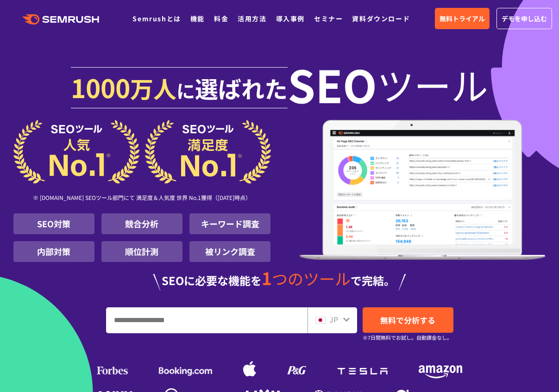 This screenshot has width=559, height=392. What do you see at coordinates (54, 223) in the screenshot?
I see `li: SEO対策` at bounding box center [54, 223].